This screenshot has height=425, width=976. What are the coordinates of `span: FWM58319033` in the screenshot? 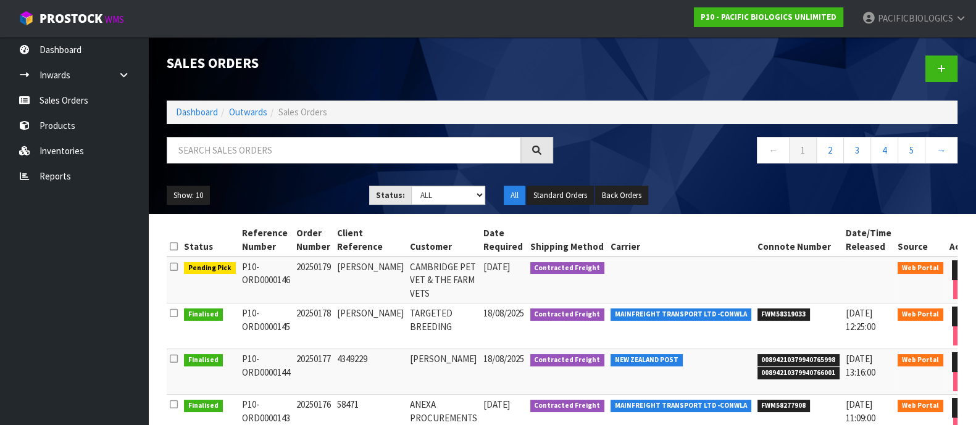 It's located at (784, 315).